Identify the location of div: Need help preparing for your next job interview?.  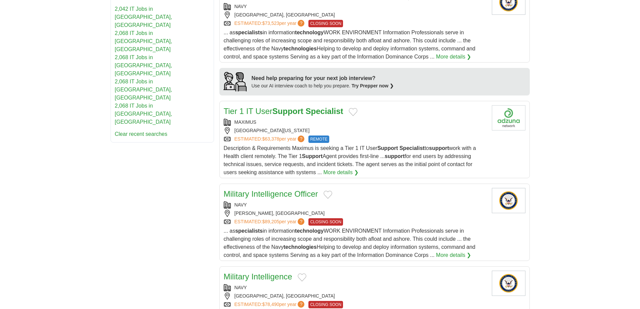
(323, 78).